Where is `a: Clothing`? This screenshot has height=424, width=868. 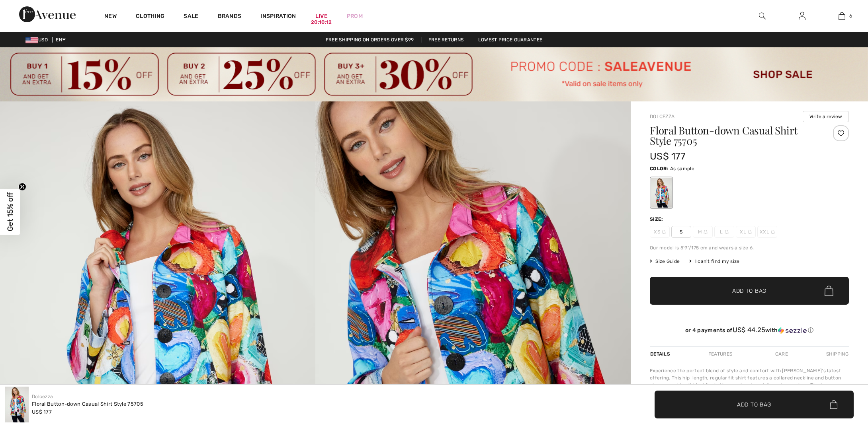
a: Clothing is located at coordinates (150, 17).